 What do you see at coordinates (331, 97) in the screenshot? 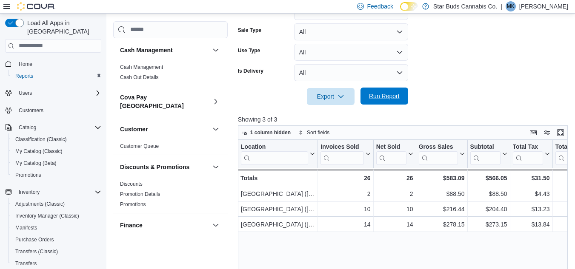
I see `button: Export` at bounding box center [331, 97].